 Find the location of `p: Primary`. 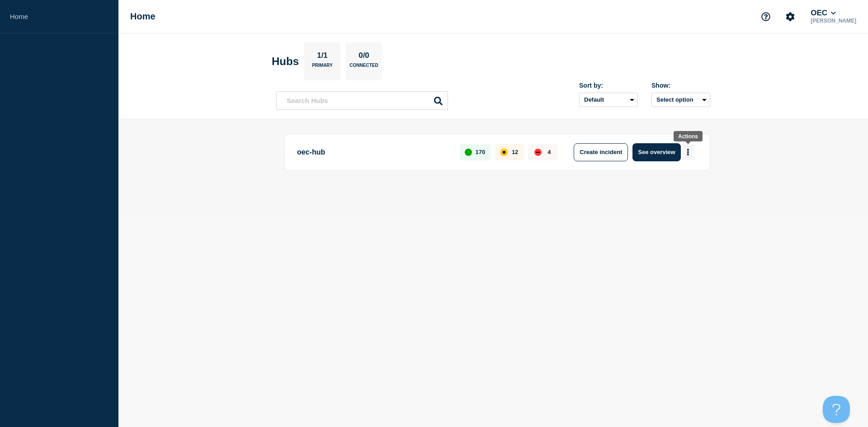

p: Primary is located at coordinates (323, 68).